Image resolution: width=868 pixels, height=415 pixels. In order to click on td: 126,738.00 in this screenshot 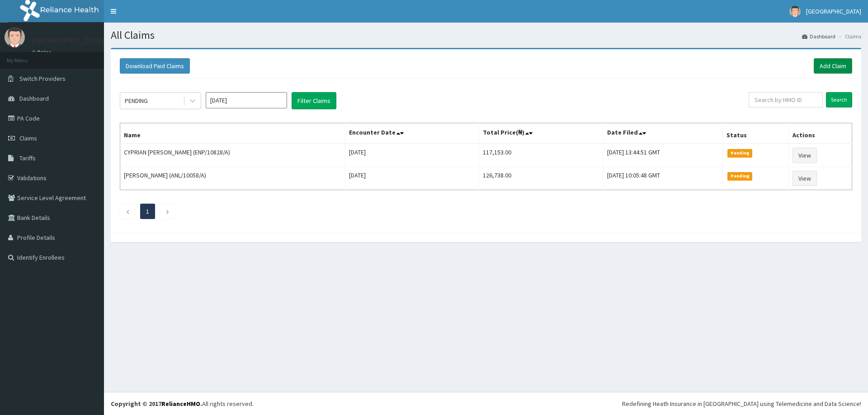, I will do `click(541, 179)`.